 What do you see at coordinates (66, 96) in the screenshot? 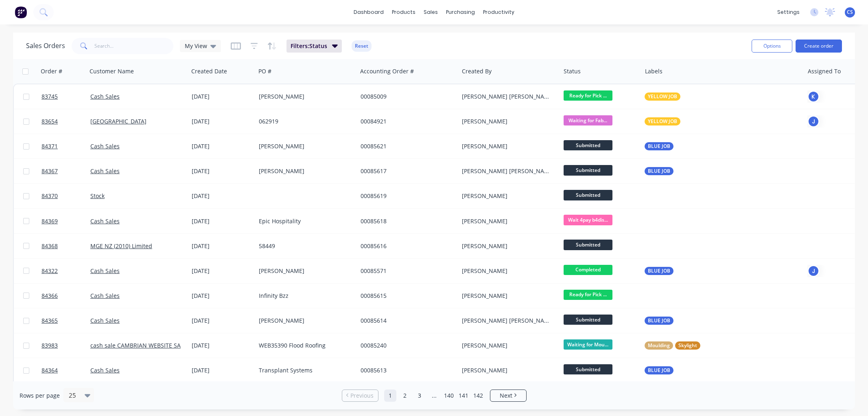
I see `a: 83745` at bounding box center [66, 96].